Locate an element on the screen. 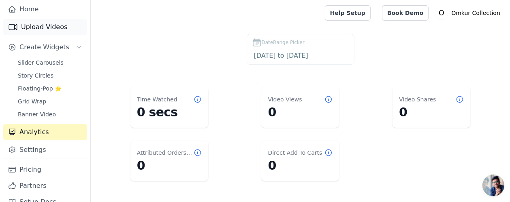 The image size is (510, 202). a: Help Setup is located at coordinates (347, 13).